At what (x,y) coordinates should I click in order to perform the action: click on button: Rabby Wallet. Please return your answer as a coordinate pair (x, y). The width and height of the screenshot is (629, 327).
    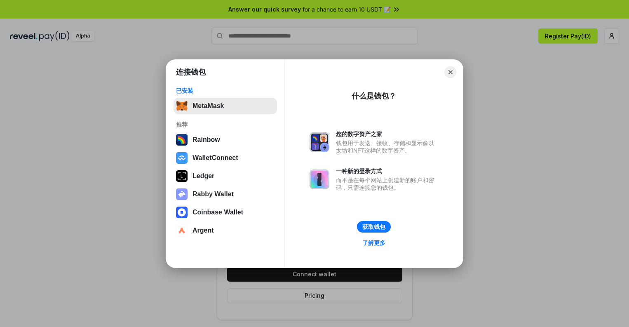
    Looking at the image, I should click on (225, 194).